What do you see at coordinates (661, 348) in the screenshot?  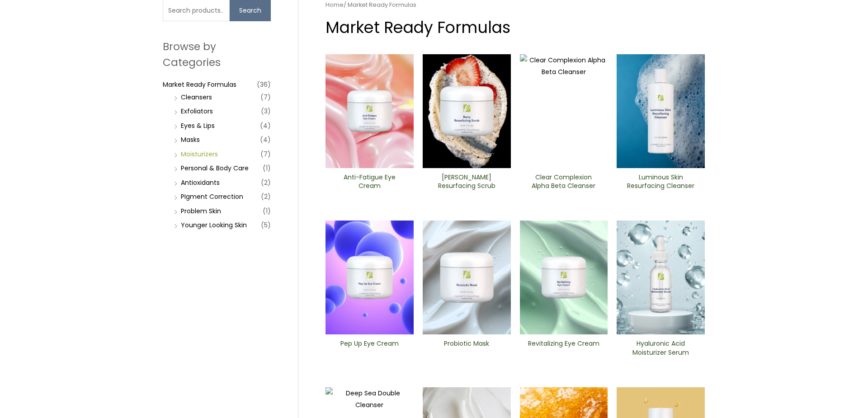 I see `h2: Hyaluronic Acid Moisturizer Serum` at bounding box center [661, 348].